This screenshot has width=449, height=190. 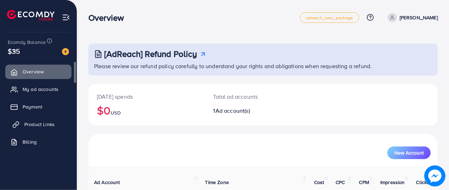 I want to click on span: USD, so click(x=115, y=113).